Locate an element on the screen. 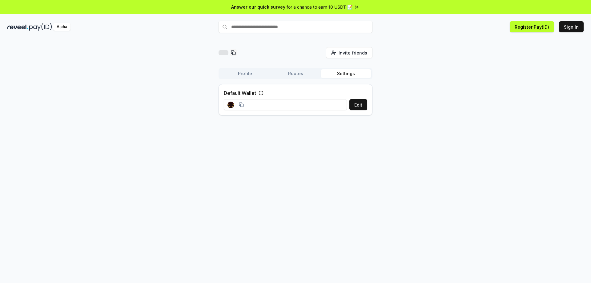  img: reveel_dark is located at coordinates (18, 27).